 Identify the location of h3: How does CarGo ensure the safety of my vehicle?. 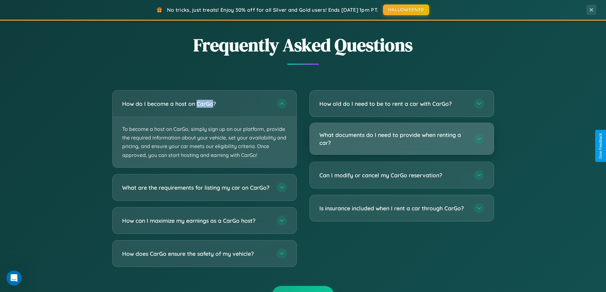
(196, 254).